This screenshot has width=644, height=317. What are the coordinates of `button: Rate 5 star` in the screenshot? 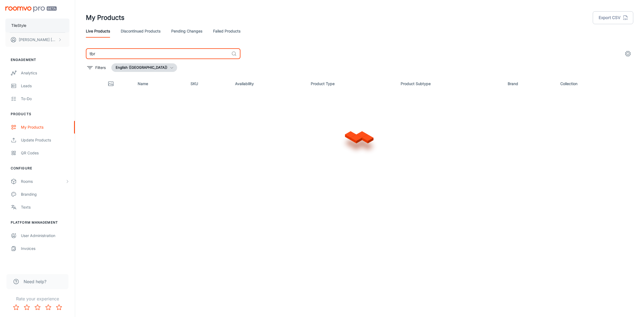 It's located at (59, 307).